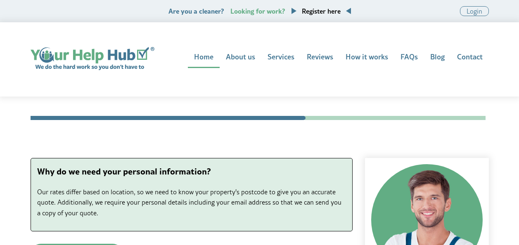 Image resolution: width=519 pixels, height=245 pixels. What do you see at coordinates (321, 11) in the screenshot?
I see `a: Register here` at bounding box center [321, 11].